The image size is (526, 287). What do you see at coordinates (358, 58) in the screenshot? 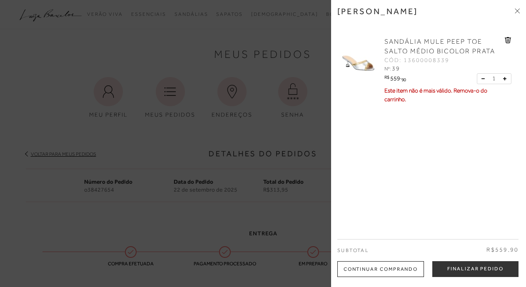
I see `img: SANDÁLIA MULE PEEP TOE SALTO MÉDIO BICOLOR PRATA` at bounding box center [358, 58].